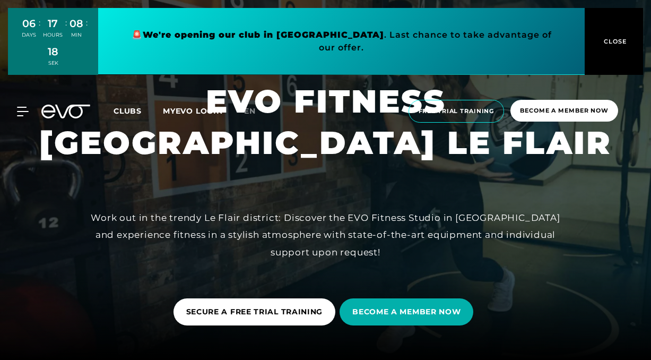  What do you see at coordinates (29, 35) in the screenshot?
I see `font: DAYS` at bounding box center [29, 35].